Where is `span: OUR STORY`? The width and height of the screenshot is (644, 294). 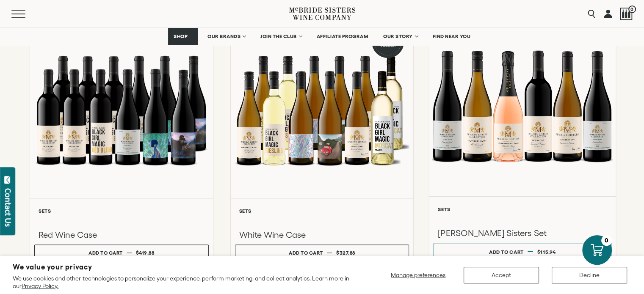
span: OUR STORY is located at coordinates (398, 36).